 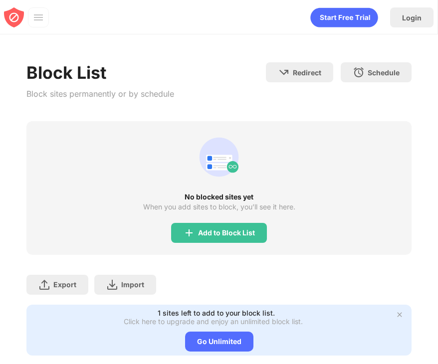 I want to click on div: Login, so click(x=411, y=17).